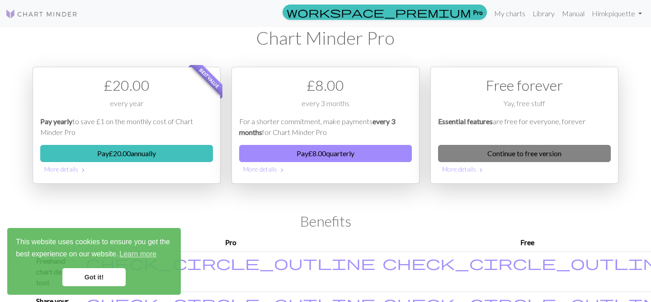 The image size is (651, 302). I want to click on em: Essential features, so click(465, 121).